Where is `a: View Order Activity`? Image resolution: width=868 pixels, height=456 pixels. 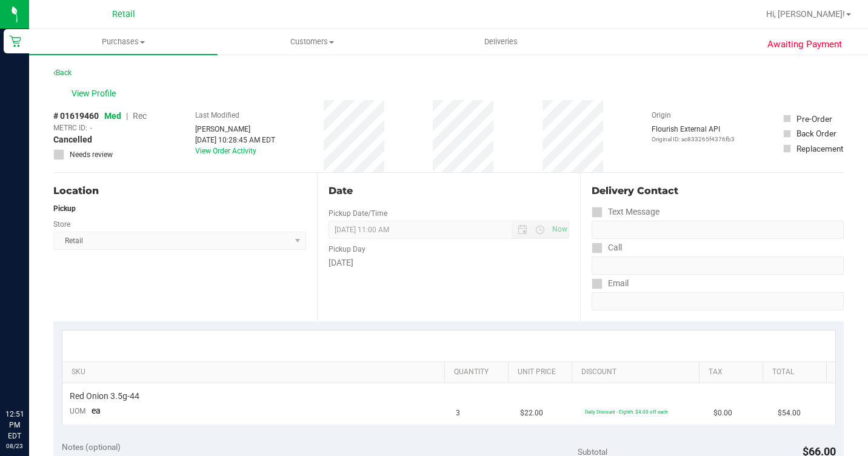
a: View Order Activity is located at coordinates (226, 151).